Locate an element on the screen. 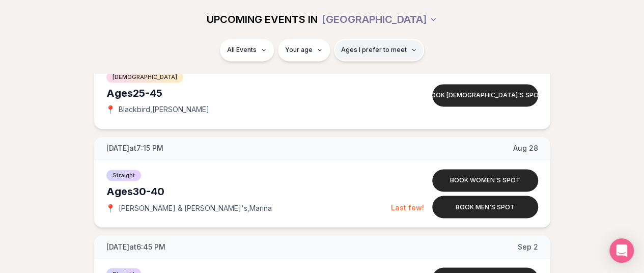 Image resolution: width=644 pixels, height=273 pixels. div: Open Intercom Messenger is located at coordinates (622, 250).